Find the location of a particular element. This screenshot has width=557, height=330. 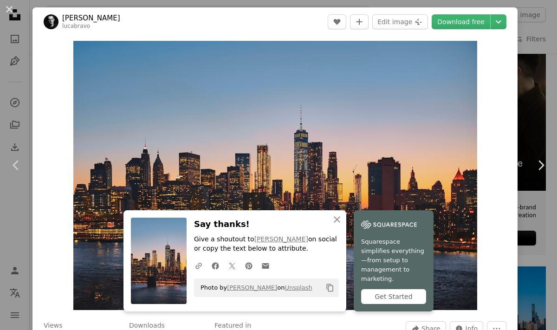

img: file-1747939142011-51e5cc87e3c9 is located at coordinates (389, 225).